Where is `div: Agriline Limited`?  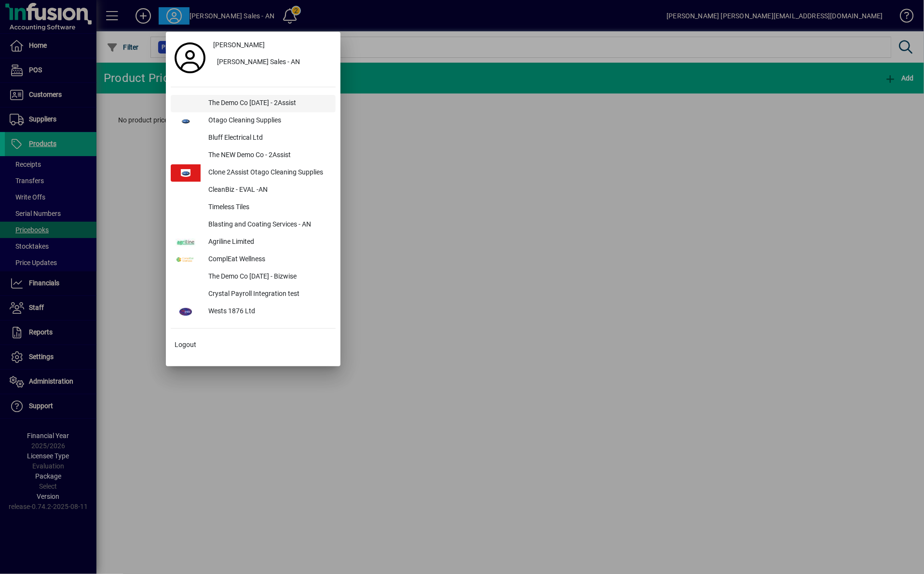
div: Agriline Limited is located at coordinates (269, 242).